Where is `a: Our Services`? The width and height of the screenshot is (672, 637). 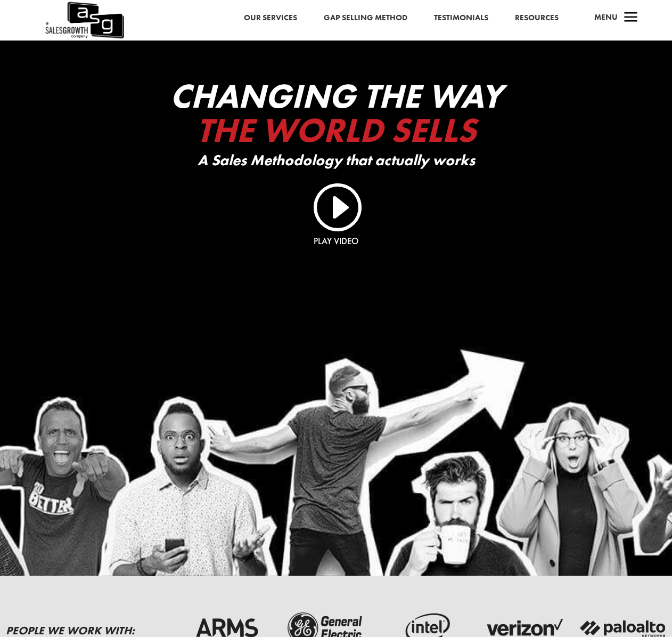
a: Our Services is located at coordinates (271, 18).